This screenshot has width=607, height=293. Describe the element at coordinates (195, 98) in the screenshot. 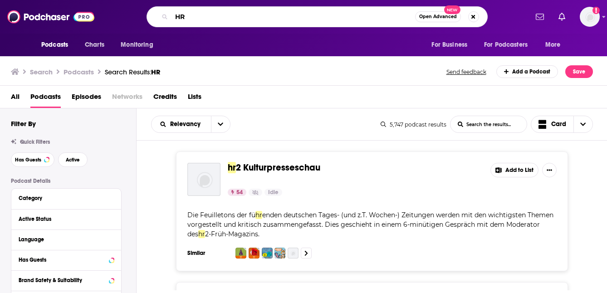

I see `span: Lists` at that location.